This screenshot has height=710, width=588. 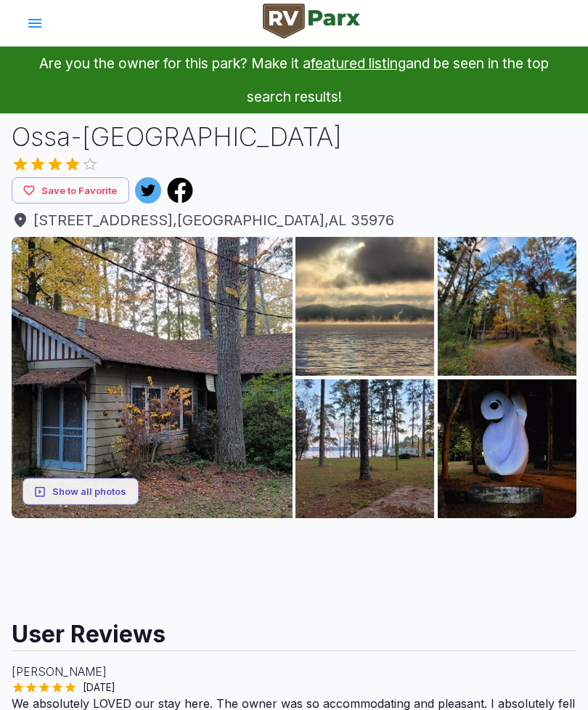 I want to click on button: account of current user, so click(x=35, y=23).